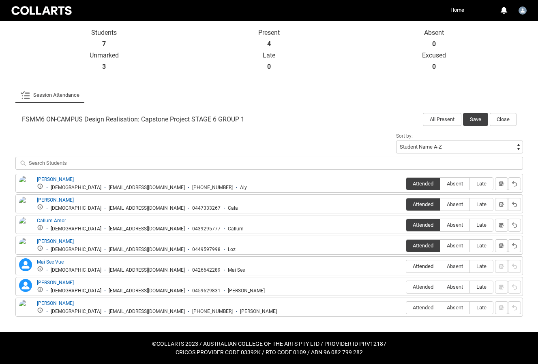  I want to click on p: Present, so click(269, 33).